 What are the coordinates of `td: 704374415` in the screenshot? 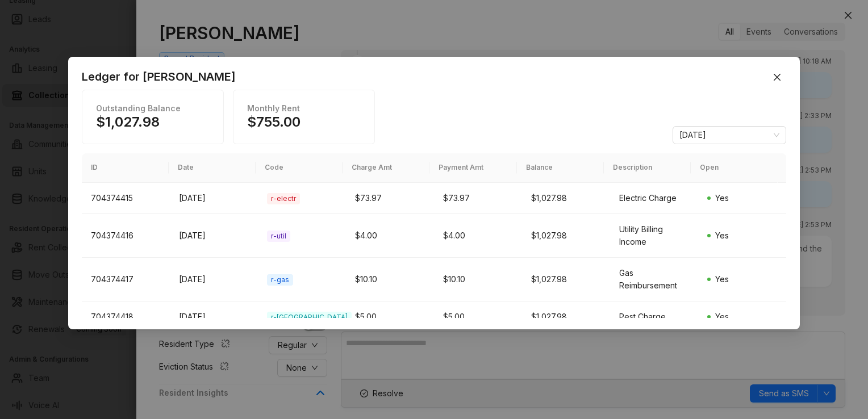 It's located at (125, 198).